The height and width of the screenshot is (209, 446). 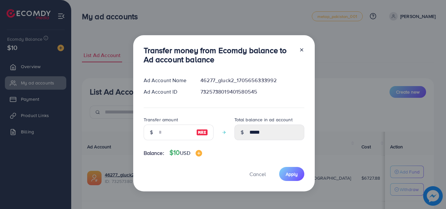 What do you see at coordinates (252, 92) in the screenshot?
I see `div: 7325738019401580545` at bounding box center [252, 92].